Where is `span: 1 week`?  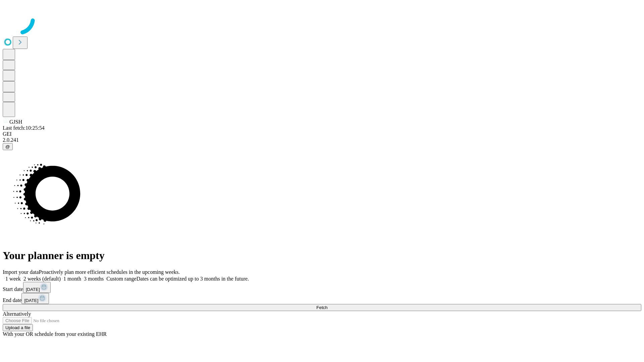 span: 1 week is located at coordinates (13, 279).